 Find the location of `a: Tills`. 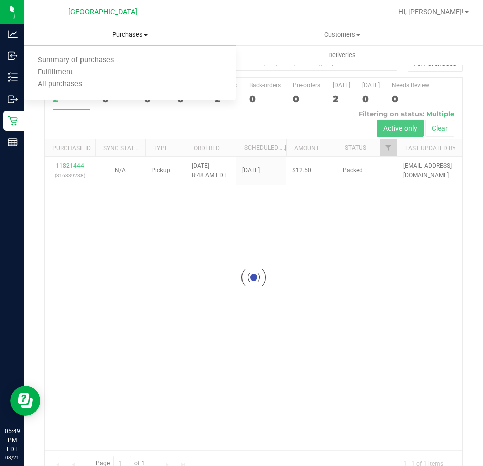

a: Tills is located at coordinates (130, 55).